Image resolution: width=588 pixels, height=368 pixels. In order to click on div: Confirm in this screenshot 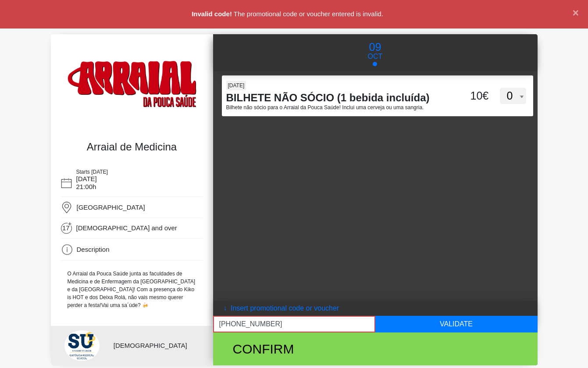, I will do `click(326, 349)`.